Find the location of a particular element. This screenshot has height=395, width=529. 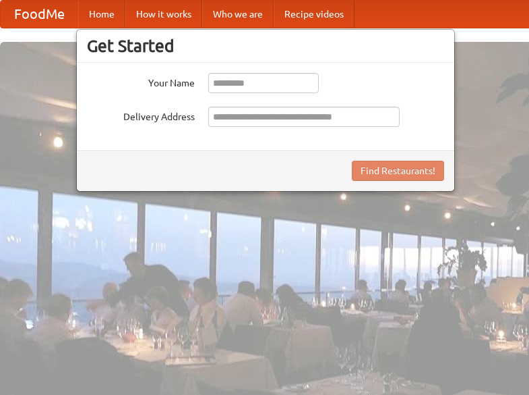

label: Your Name is located at coordinates (141, 81).